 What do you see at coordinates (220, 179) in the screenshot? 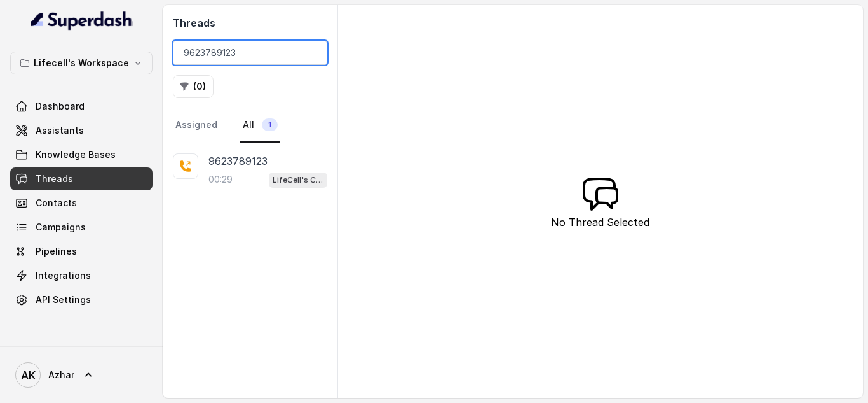
I see `p: 00:29` at bounding box center [220, 179].